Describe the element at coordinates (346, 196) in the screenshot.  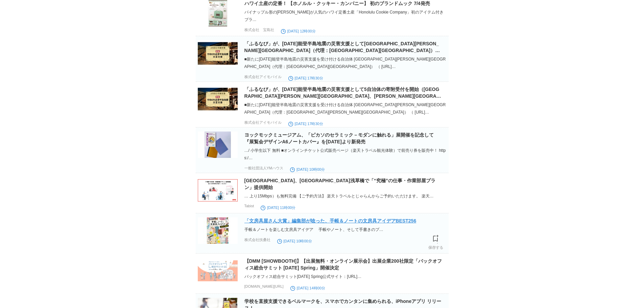
I see `div: … 上り15Mbps）も無料完備 【ご予約方法】 楽天トラベルとじゃらんからご予約いただけます。 楽天…` at that location.